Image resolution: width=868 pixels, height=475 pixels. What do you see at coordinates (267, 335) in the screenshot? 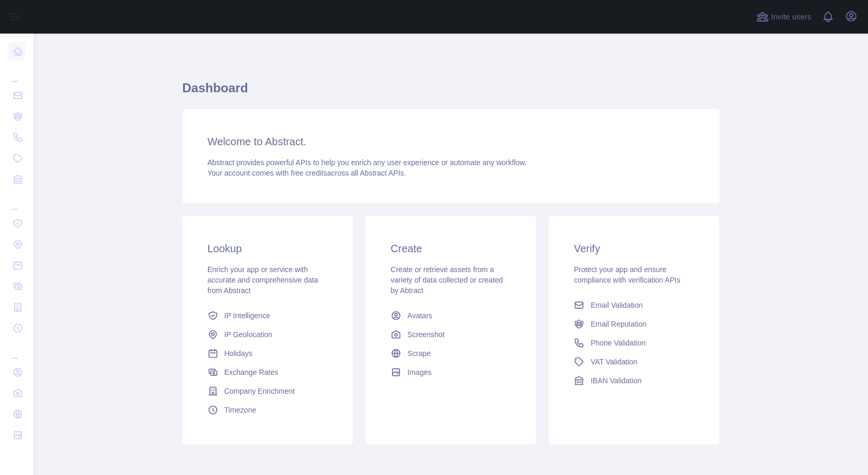
I see `a: IP Geolocation` at bounding box center [267, 335].